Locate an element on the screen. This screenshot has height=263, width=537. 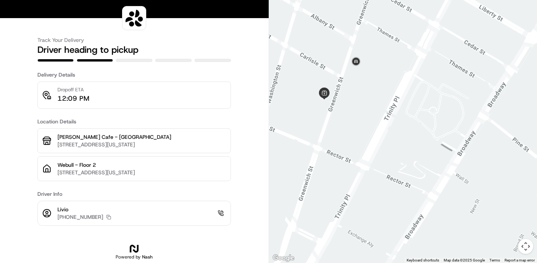
h3: Delivery Details is located at coordinates (134, 75).